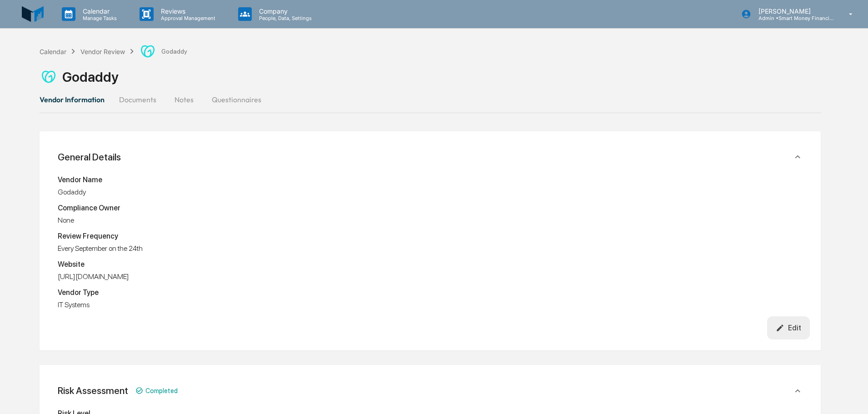 The width and height of the screenshot is (868, 414). What do you see at coordinates (429, 292) in the screenshot?
I see `div: Vendor Type` at bounding box center [429, 292].